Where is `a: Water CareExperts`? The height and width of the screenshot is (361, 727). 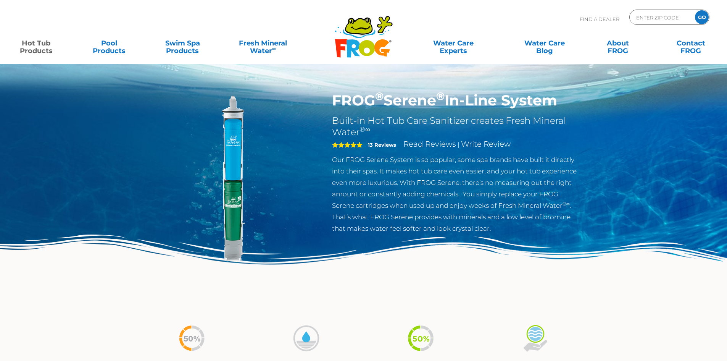 a: Water CareExperts is located at coordinates (453, 43).